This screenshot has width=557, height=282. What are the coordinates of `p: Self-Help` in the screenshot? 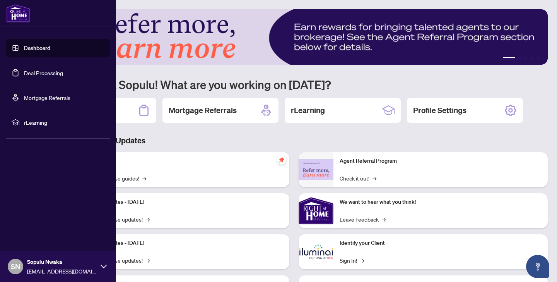 It's located at (182, 161).